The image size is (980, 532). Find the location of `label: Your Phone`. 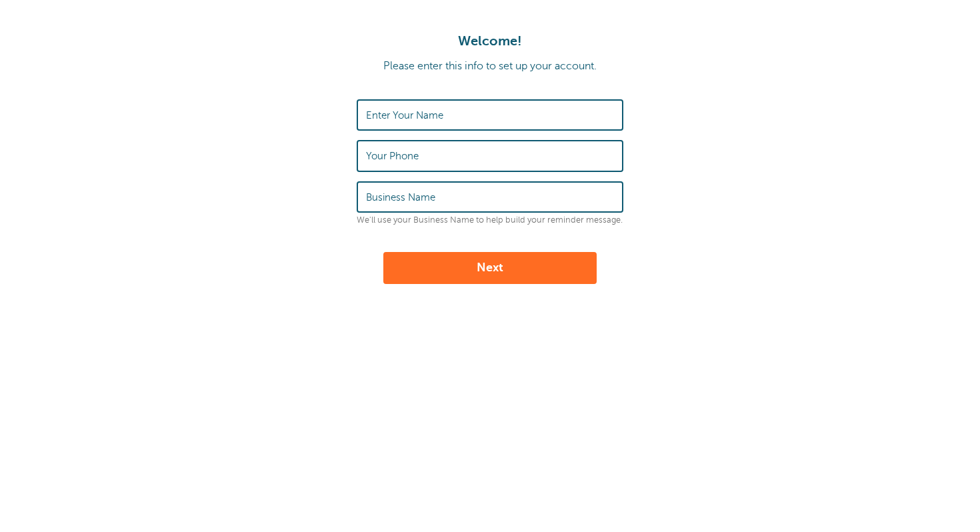

label: Your Phone is located at coordinates (392, 156).